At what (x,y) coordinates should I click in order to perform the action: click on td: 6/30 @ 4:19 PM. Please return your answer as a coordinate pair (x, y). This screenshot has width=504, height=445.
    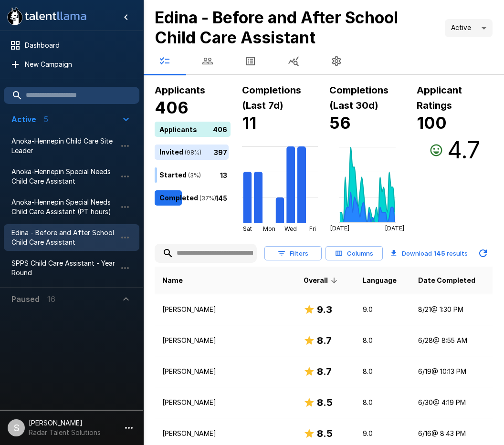
    Looking at the image, I should click on (452, 402).